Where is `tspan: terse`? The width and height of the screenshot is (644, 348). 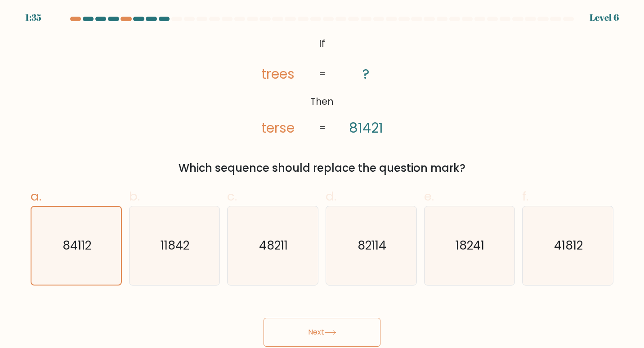 tspan: terse is located at coordinates (278, 128).